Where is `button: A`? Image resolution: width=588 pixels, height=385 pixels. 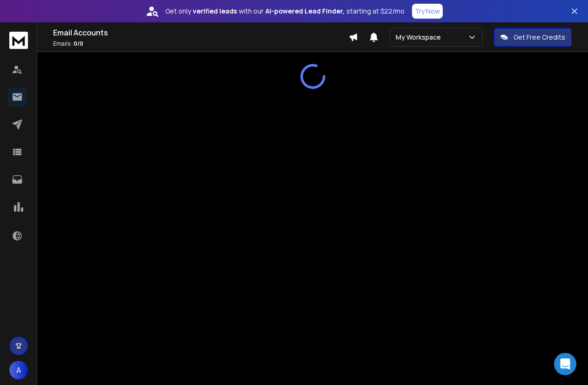
button: A is located at coordinates (19, 370).